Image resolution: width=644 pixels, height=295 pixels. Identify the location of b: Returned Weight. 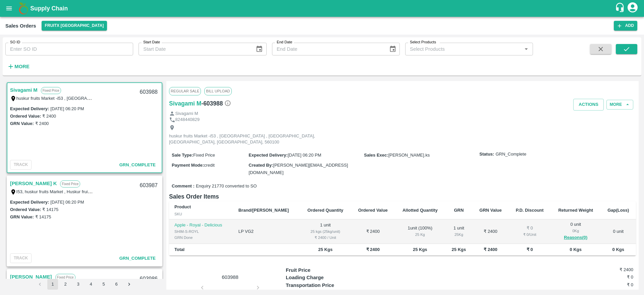
(576, 210).